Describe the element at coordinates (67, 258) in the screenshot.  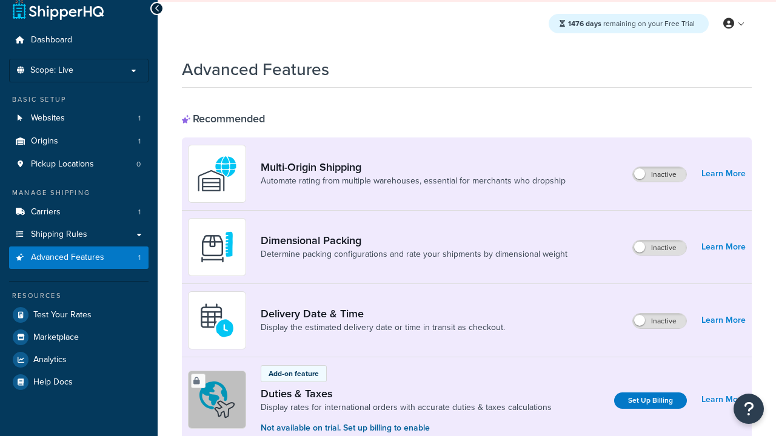
I see `span: Advanced Features` at that location.